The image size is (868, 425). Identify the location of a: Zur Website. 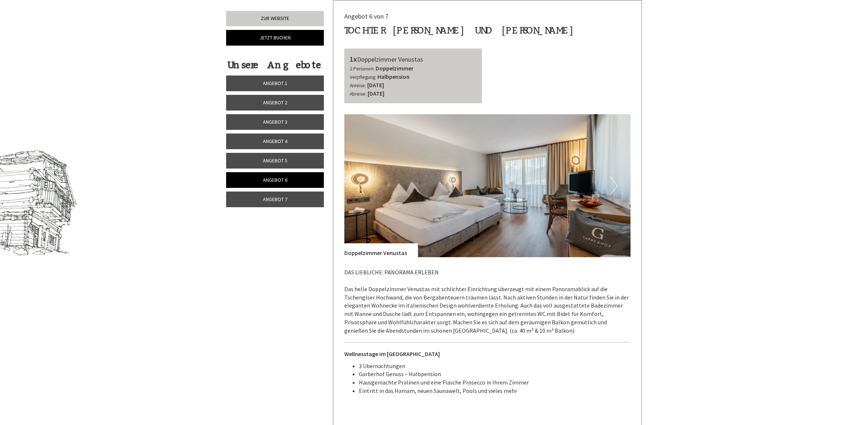
(275, 19).